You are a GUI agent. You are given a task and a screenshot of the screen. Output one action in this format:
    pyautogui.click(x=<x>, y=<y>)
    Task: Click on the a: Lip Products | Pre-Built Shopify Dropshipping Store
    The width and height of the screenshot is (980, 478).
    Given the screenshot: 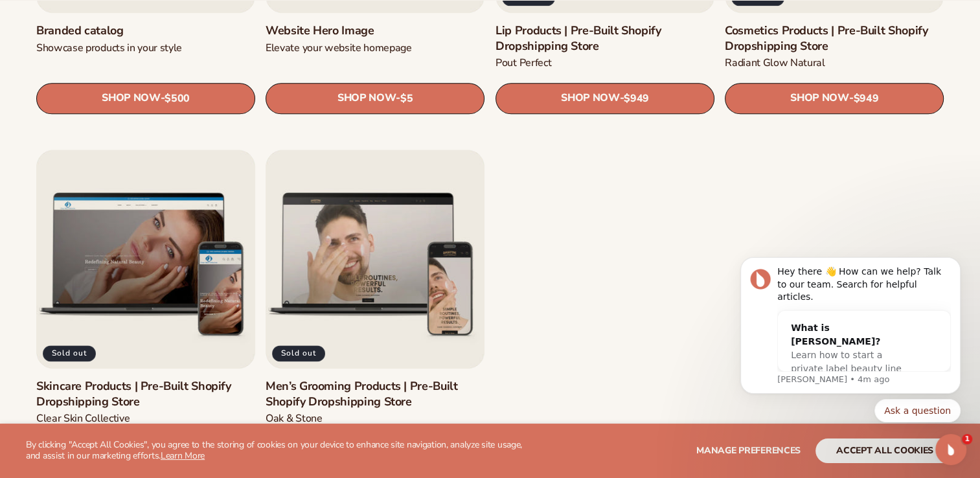 What is the action you would take?
    pyautogui.click(x=605, y=38)
    